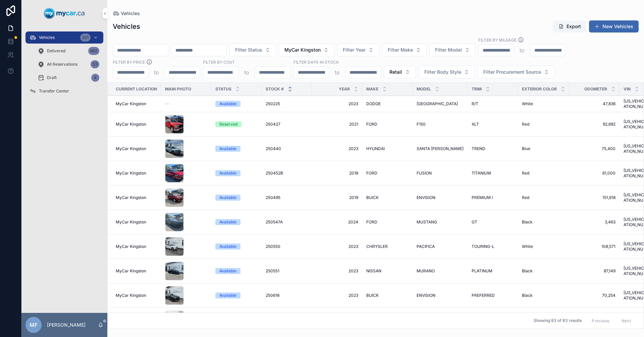  Describe the element at coordinates (440, 246) in the screenshot. I see `a: PACIFICA` at that location.